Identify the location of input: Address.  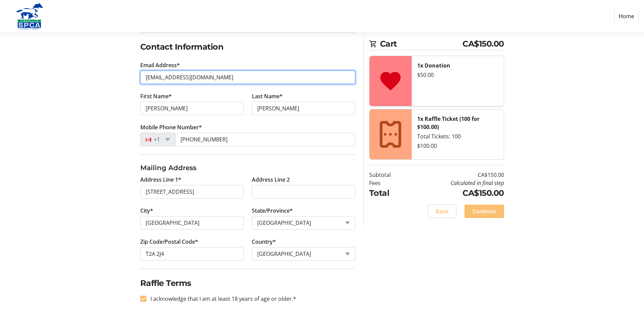
(192, 192).